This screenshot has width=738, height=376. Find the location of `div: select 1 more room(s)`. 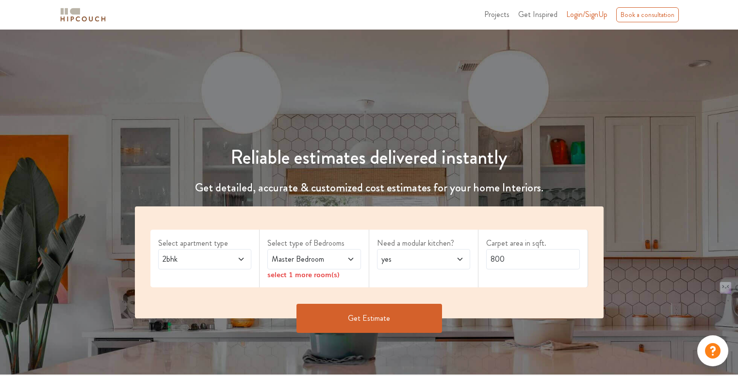

div: select 1 more room(s) is located at coordinates (314, 274).